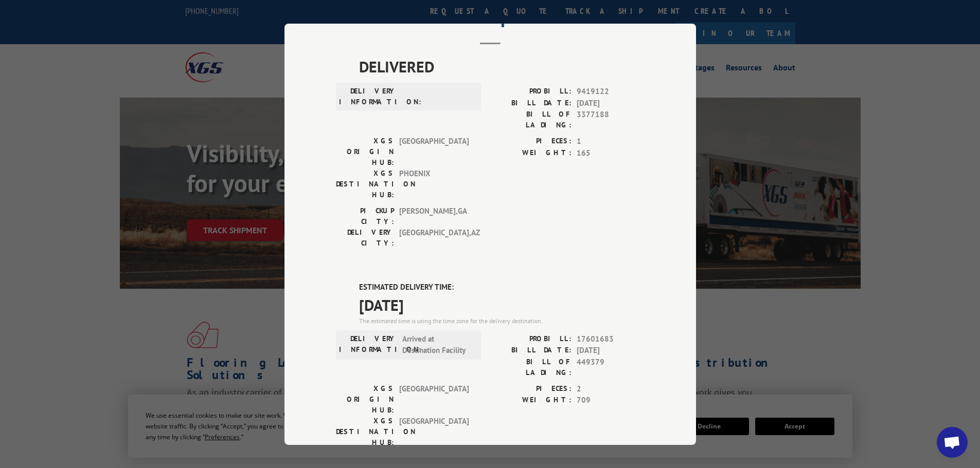  What do you see at coordinates (502, 287) in the screenshot?
I see `label: ESTIMATED DELIVERY TIME:` at bounding box center [502, 287].